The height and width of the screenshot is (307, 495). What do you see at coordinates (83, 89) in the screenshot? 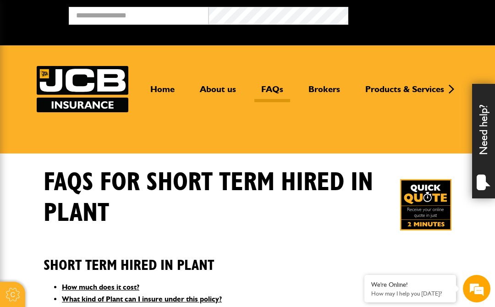
I see `a: JCB Insurance Services` at bounding box center [83, 89].